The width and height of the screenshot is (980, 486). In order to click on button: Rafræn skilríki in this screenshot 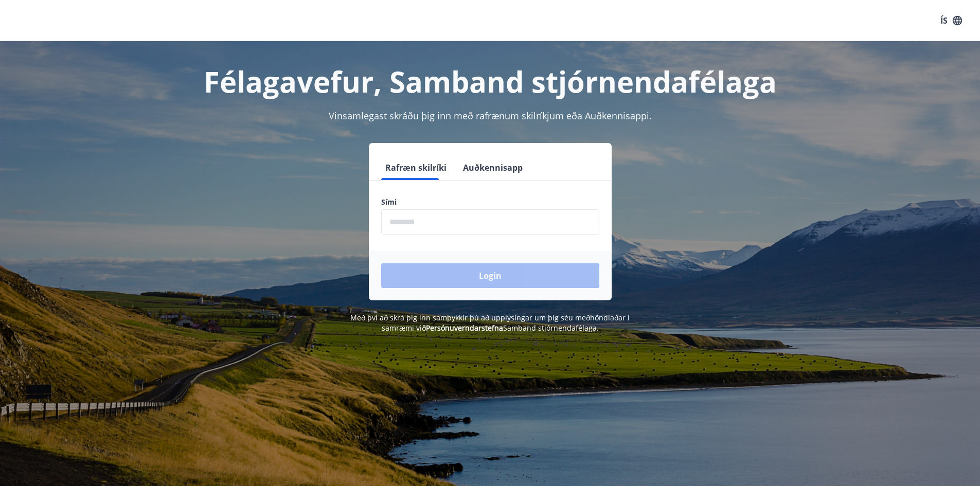, I will do `click(416, 167)`.